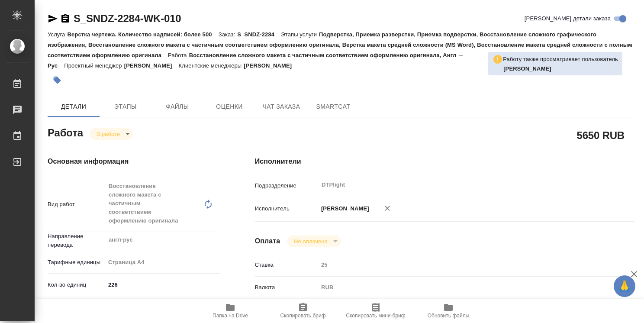  What do you see at coordinates (76, 285) in the screenshot?
I see `p: Кол-во единиц` at bounding box center [76, 285].